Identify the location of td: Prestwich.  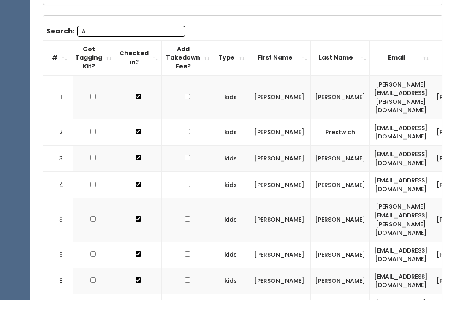
(340, 147).